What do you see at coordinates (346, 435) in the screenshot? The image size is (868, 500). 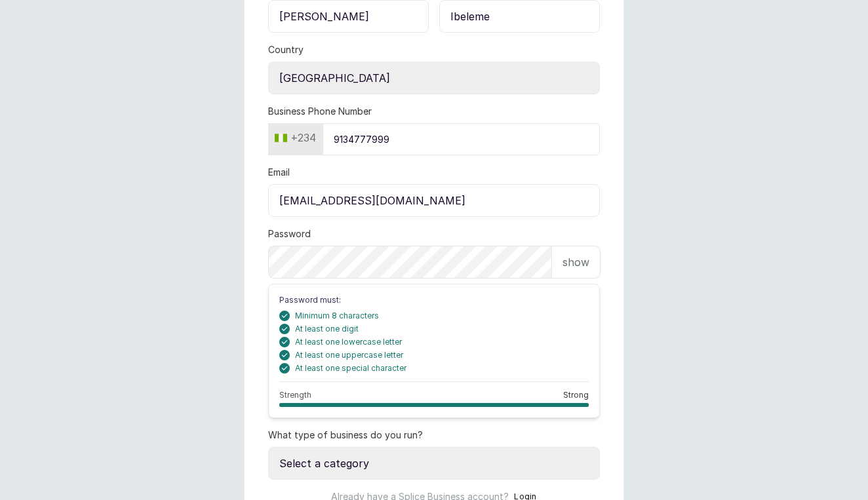 I see `label: What type of business do you run?` at bounding box center [346, 435].